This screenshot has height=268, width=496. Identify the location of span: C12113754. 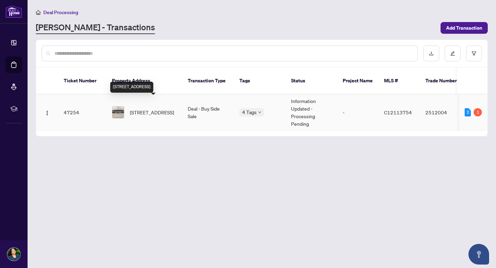
(398, 112).